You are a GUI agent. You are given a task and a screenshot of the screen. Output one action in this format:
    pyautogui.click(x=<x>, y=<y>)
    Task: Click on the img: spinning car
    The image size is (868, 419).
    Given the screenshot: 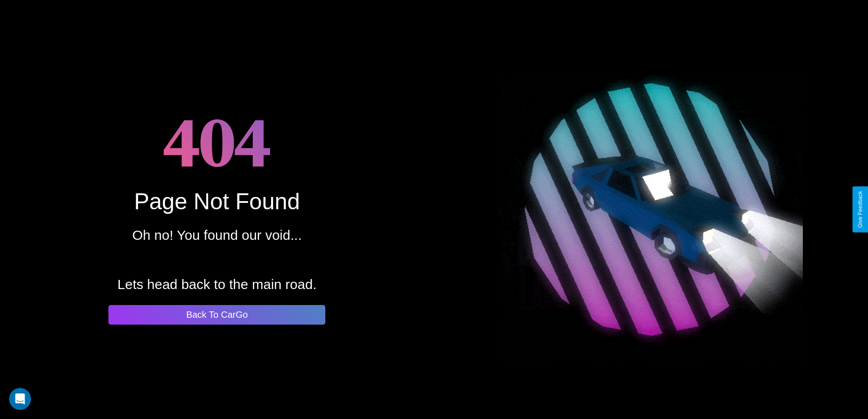 What is the action you would take?
    pyautogui.click(x=650, y=209)
    